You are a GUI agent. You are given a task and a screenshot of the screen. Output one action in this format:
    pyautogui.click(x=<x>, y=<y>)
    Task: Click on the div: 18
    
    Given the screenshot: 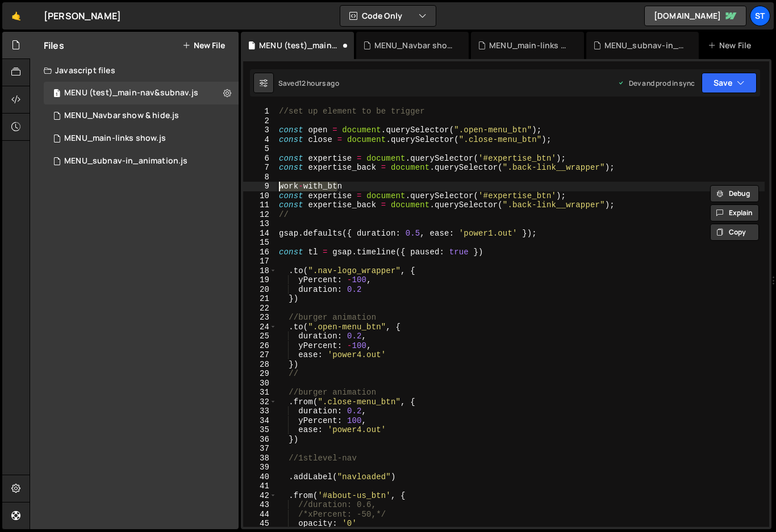 What is the action you would take?
    pyautogui.click(x=259, y=270)
    